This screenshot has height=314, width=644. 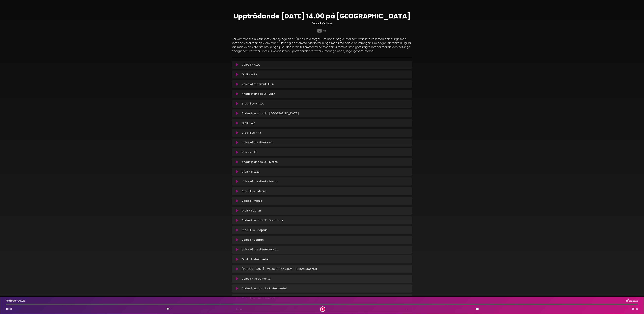 What do you see at coordinates (260, 162) in the screenshot?
I see `p: Andas in andas ut - Mezzo` at bounding box center [260, 162].